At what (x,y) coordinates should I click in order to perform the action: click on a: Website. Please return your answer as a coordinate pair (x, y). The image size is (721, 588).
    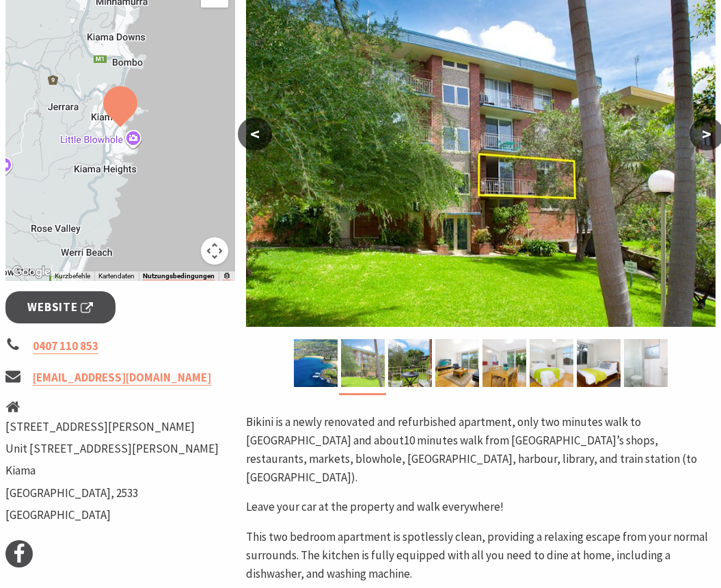
    Looking at the image, I should click on (60, 307).